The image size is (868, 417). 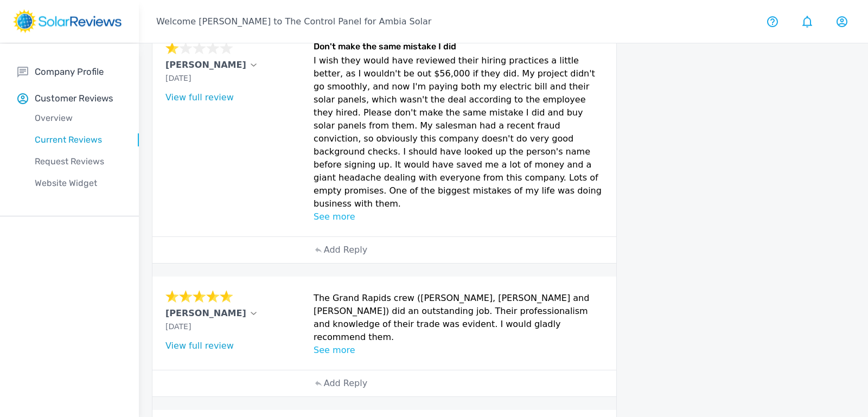 What do you see at coordinates (74, 98) in the screenshot?
I see `p: Customer Reviews` at bounding box center [74, 98].